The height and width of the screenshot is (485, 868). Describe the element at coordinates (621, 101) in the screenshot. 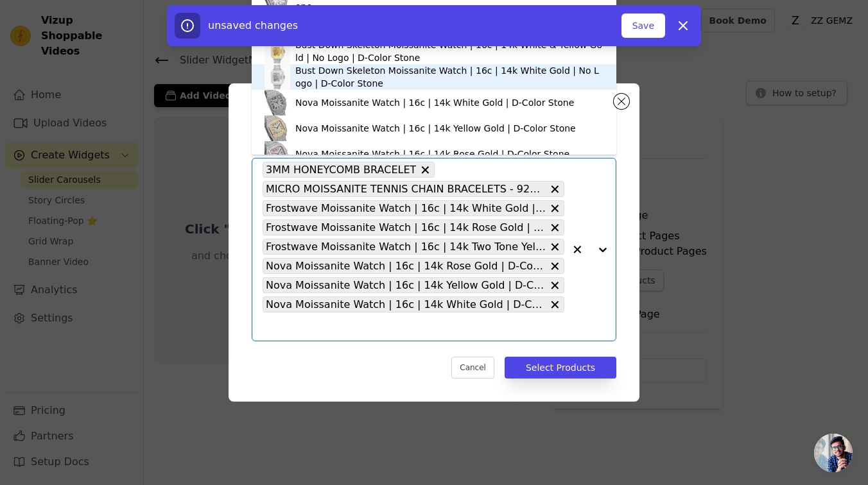

I see `button: Close modal` at that location.